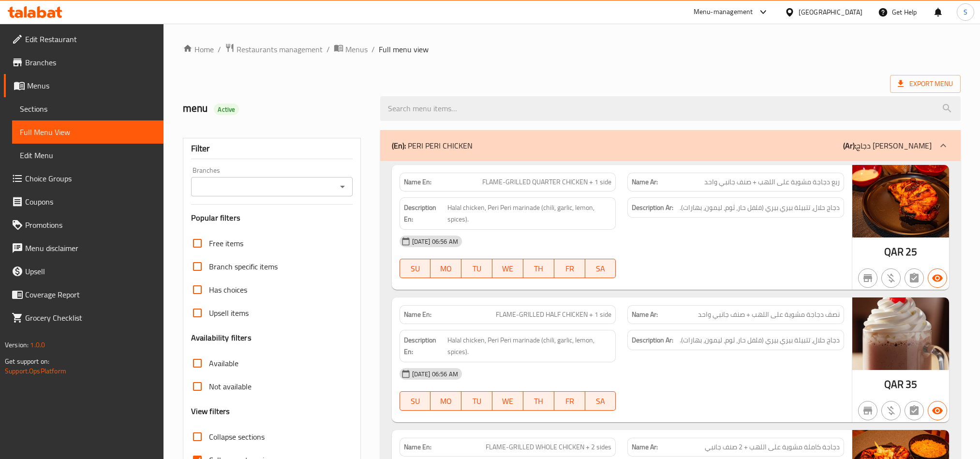 Image resolution: width=980 pixels, height=459 pixels. I want to click on input: search, so click(671, 108).